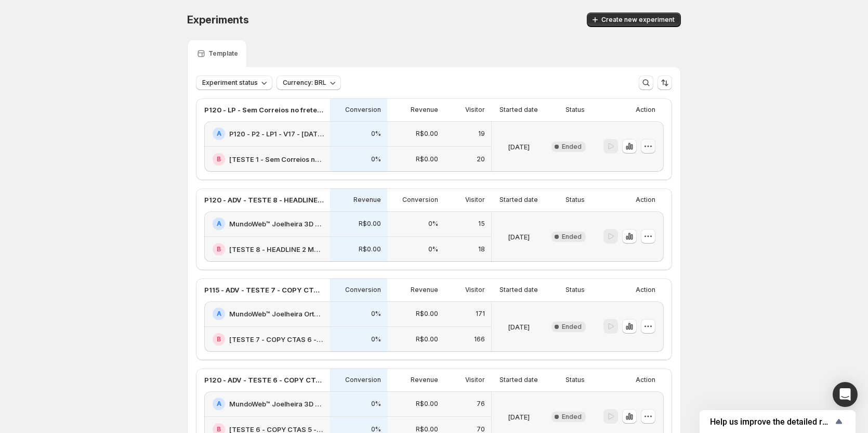 The width and height of the screenshot is (868, 433). Describe the element at coordinates (277, 314) in the screenshot. I see `h2: MundoWeb™ Joelheira Ortopédica De Cobre CopperFlex - A3` at that location.